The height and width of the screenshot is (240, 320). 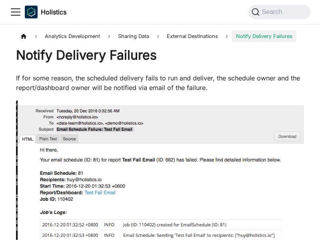 I want to click on span: Search, so click(x=273, y=12).